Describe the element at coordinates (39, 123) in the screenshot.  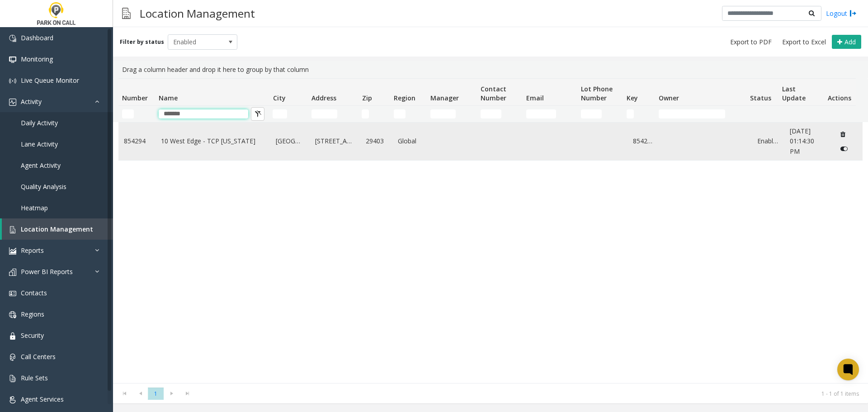
I see `span: Daily Activity` at that location.